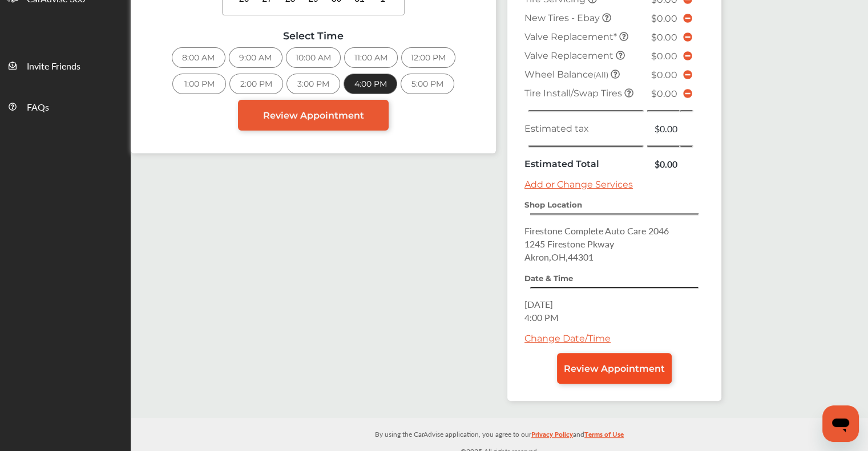 The width and height of the screenshot is (868, 451). I want to click on div: 2:00 PM, so click(256, 84).